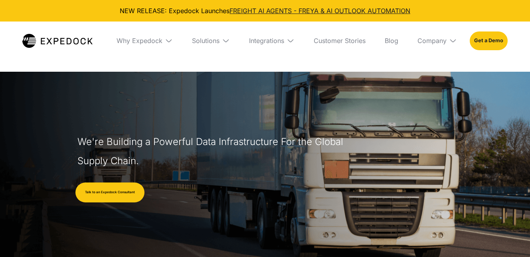 This screenshot has width=530, height=257. What do you see at coordinates (139, 41) in the screenshot?
I see `div: Why Expedock` at bounding box center [139, 41].